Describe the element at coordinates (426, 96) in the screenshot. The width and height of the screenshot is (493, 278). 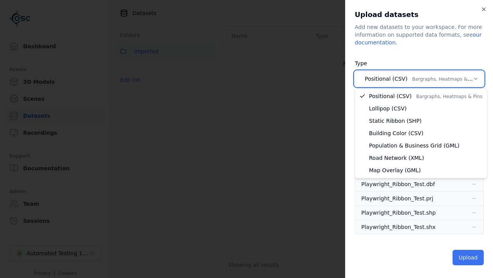
I see `span: Positional (CSV)` at that location.